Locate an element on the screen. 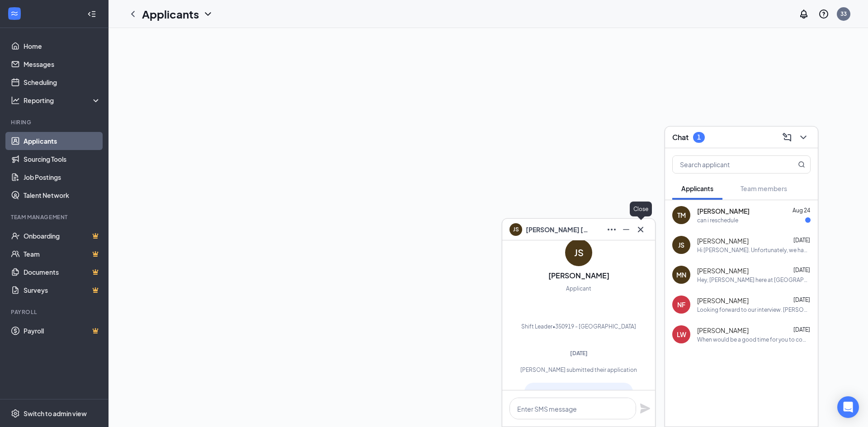  svg: Cross is located at coordinates (641, 230).